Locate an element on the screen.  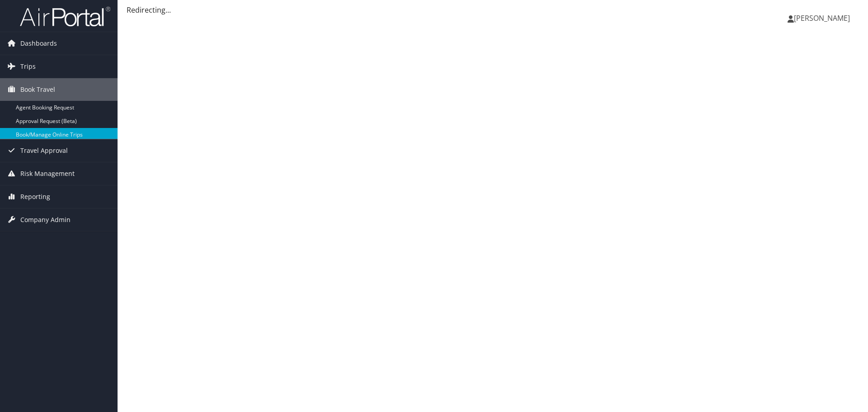
img: airportal-logo.png is located at coordinates (65, 16).